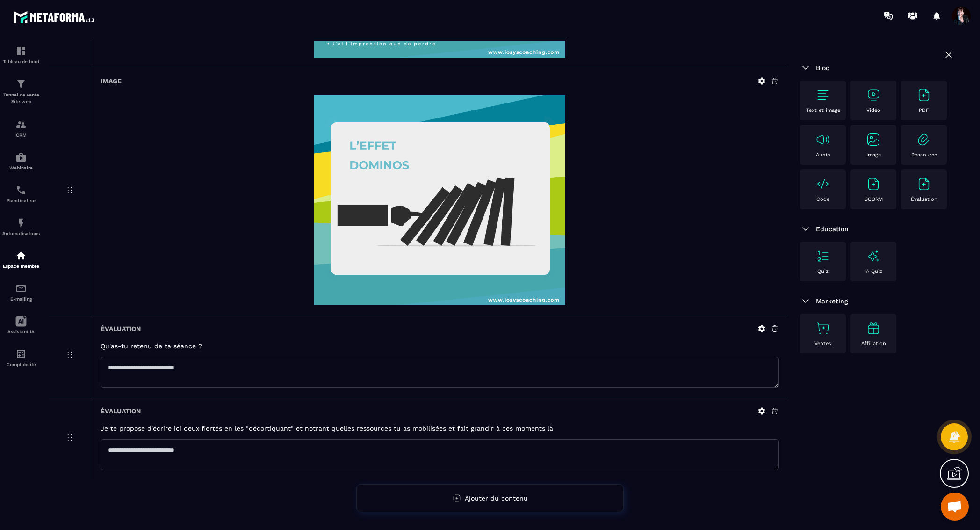  What do you see at coordinates (21, 200) in the screenshot?
I see `p: Planificateur` at bounding box center [21, 200].